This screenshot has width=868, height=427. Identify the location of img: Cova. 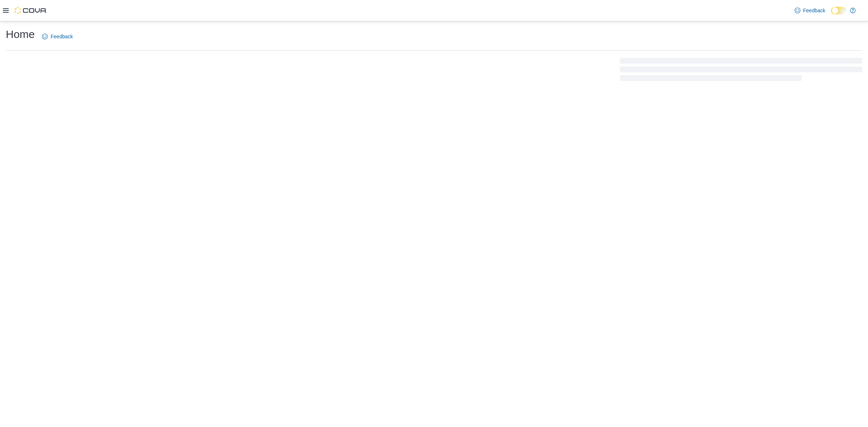
(31, 10).